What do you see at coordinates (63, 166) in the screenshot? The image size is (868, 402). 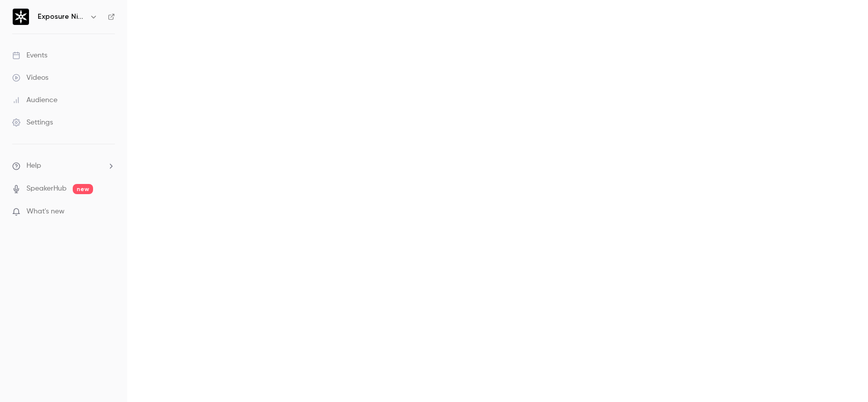 I see `li: help-dropdown-opener` at bounding box center [63, 166].